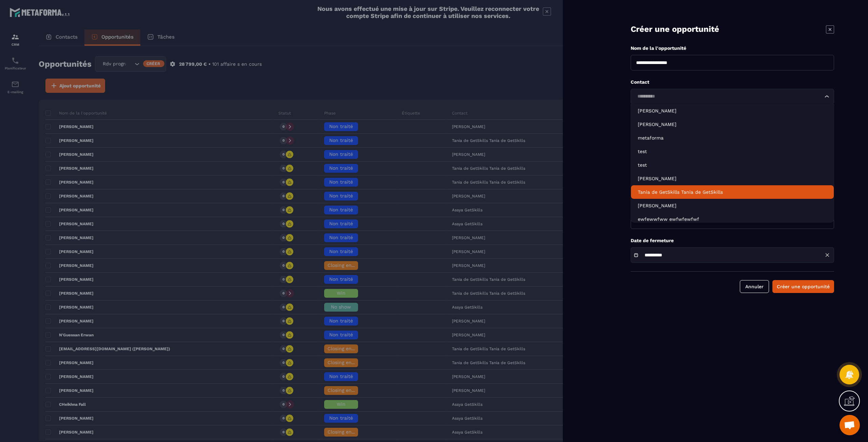  What do you see at coordinates (732, 138) in the screenshot?
I see `p: metaforma` at bounding box center [732, 138].